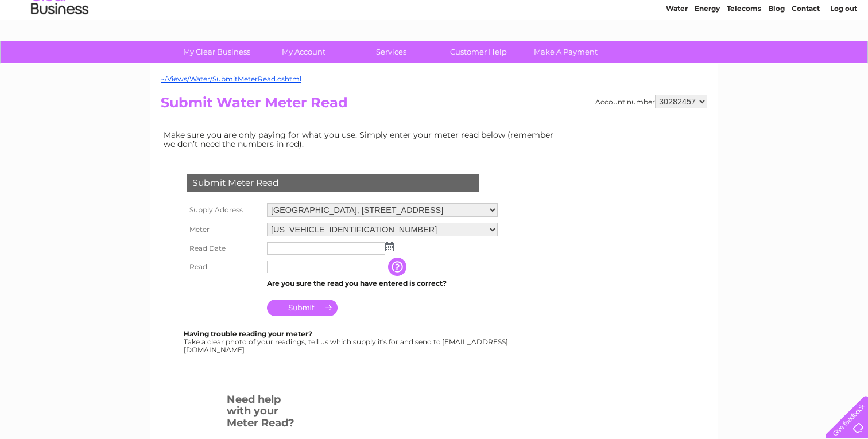 This screenshot has width=868, height=439. Describe the element at coordinates (691, 13) in the screenshot. I see `span: 0333 014 3131` at that location.